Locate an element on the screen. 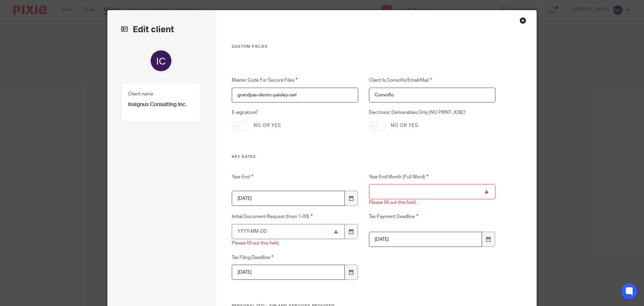 The width and height of the screenshot is (644, 306). h2: Edit client is located at coordinates (161, 29).